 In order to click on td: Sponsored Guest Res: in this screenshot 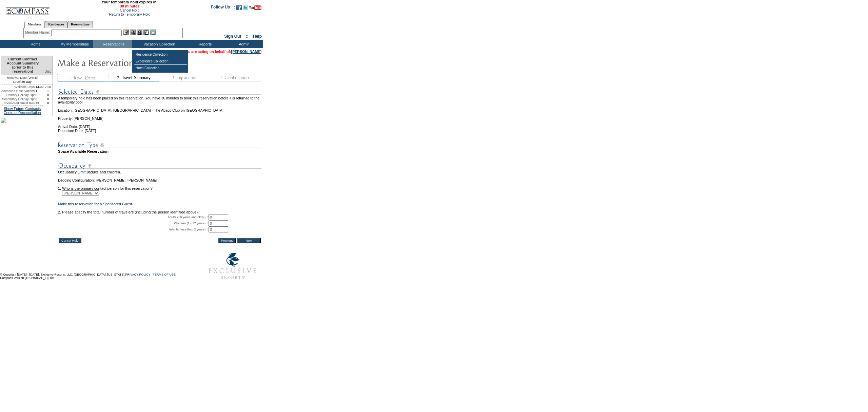, I will do `click(18, 103)`.